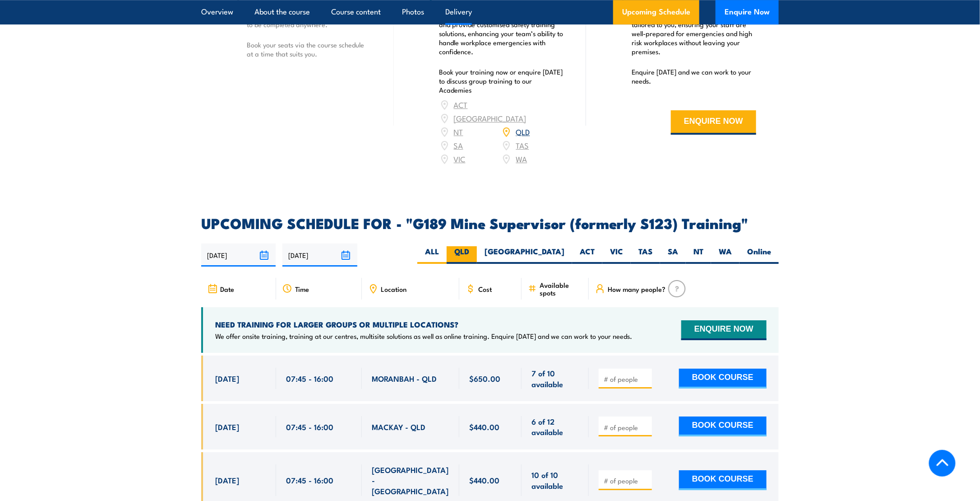 The height and width of the screenshot is (501, 980). Describe the element at coordinates (587, 255) in the screenshot. I see `label: ACT` at that location.